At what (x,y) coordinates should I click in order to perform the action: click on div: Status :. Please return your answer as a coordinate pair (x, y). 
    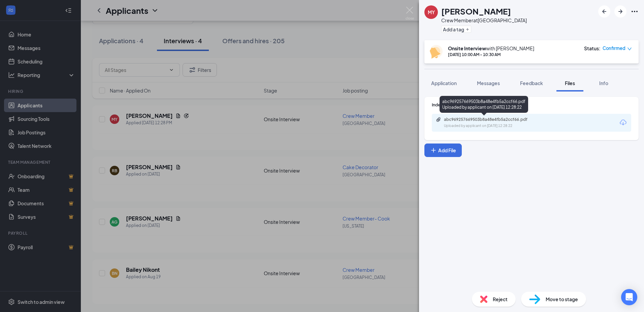
    Looking at the image, I should click on (592, 48).